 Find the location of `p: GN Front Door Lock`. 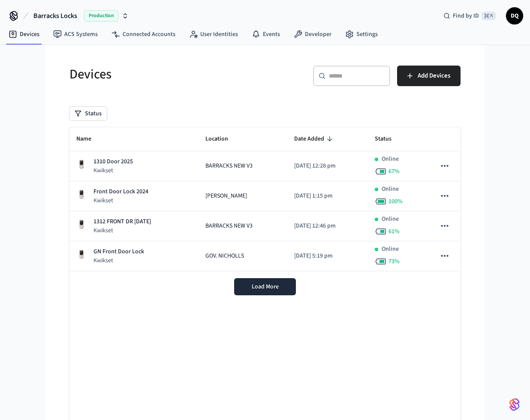

p: GN Front Door Lock is located at coordinates (119, 252).